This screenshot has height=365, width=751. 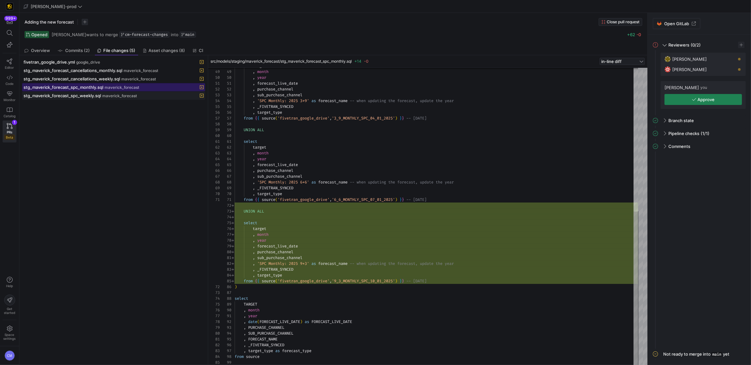 What do you see at coordinates (611, 61) in the screenshot?
I see `span: in-line diff` at bounding box center [611, 61].